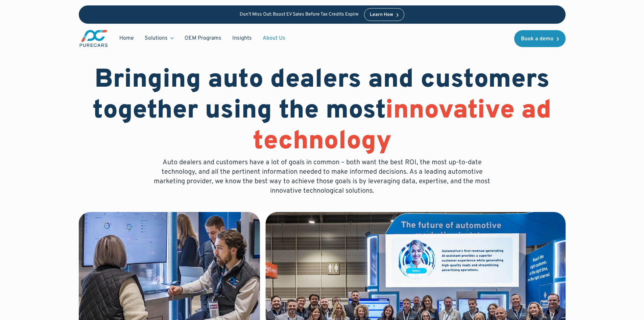  Describe the element at coordinates (402, 126) in the screenshot. I see `span: innovative ad technology` at that location.